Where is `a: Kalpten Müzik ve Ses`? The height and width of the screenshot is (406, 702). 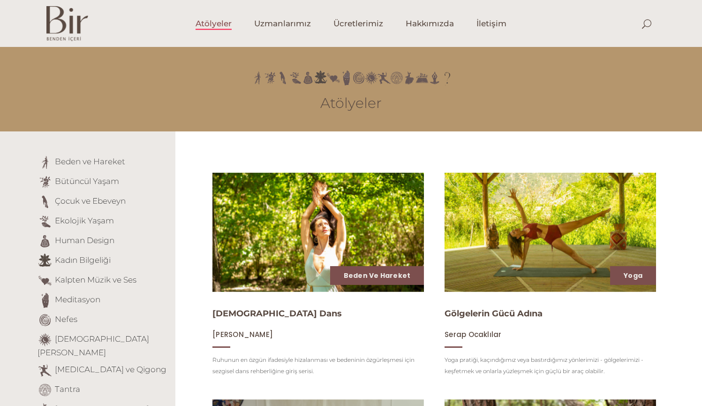 a: Kalpten Müzik ve Ses is located at coordinates (96, 279).